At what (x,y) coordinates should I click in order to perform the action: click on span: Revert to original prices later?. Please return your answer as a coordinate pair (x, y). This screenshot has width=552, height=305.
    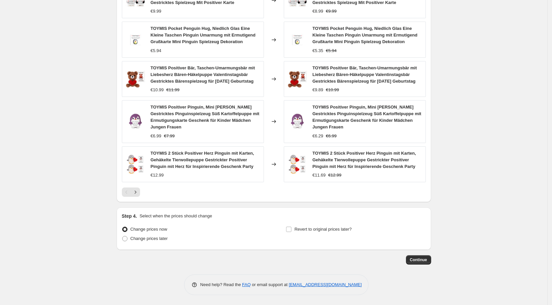
    Looking at the image, I should click on (323, 229).